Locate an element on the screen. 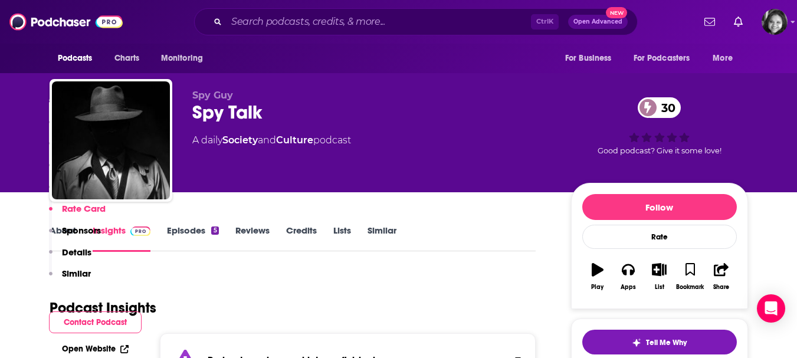  span: Good podcast? Give it some love! is located at coordinates (660, 150).